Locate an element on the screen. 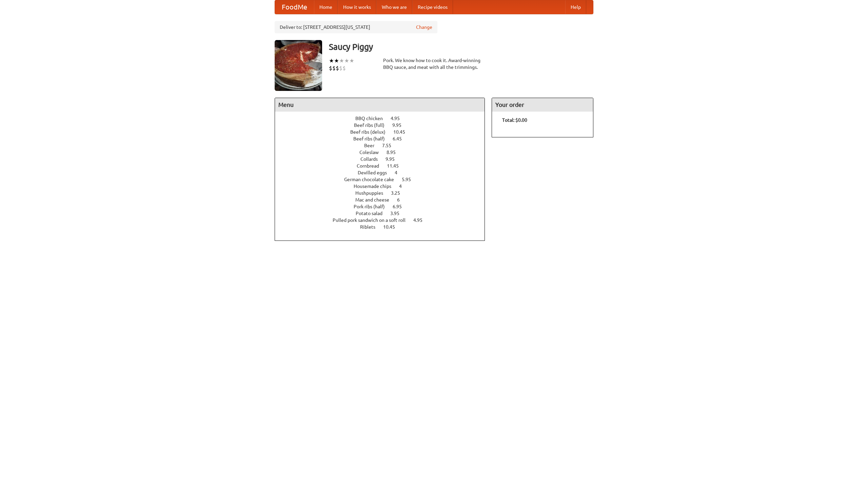 This screenshot has width=868, height=480. a: Mac and cheese 6 is located at coordinates (384, 200).